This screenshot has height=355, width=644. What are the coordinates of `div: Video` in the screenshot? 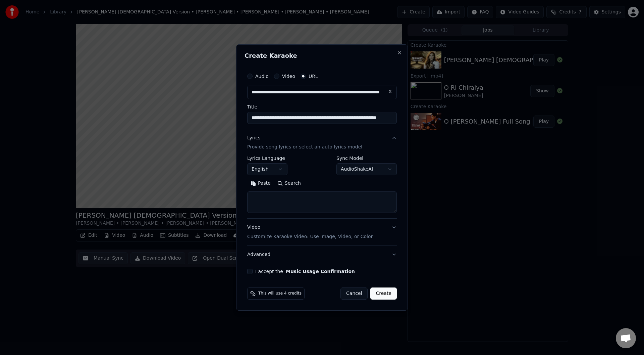 It's located at (310, 232).